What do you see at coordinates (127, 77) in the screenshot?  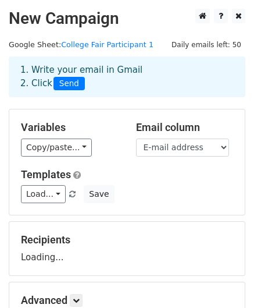 I see `div: 1. Write your email in Gmail 2. Click` at bounding box center [127, 77].